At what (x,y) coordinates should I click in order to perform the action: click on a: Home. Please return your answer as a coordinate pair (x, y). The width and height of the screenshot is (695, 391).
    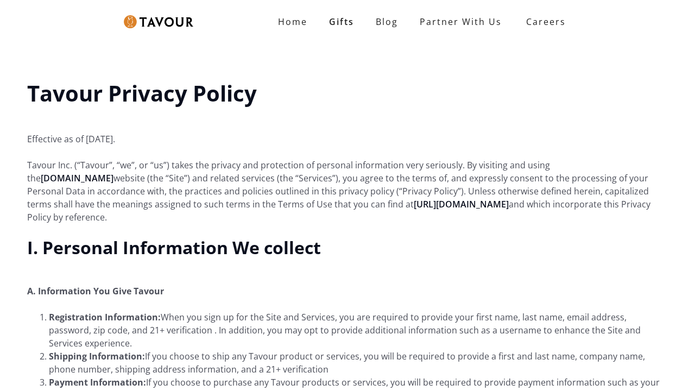
    Looking at the image, I should click on (292, 22).